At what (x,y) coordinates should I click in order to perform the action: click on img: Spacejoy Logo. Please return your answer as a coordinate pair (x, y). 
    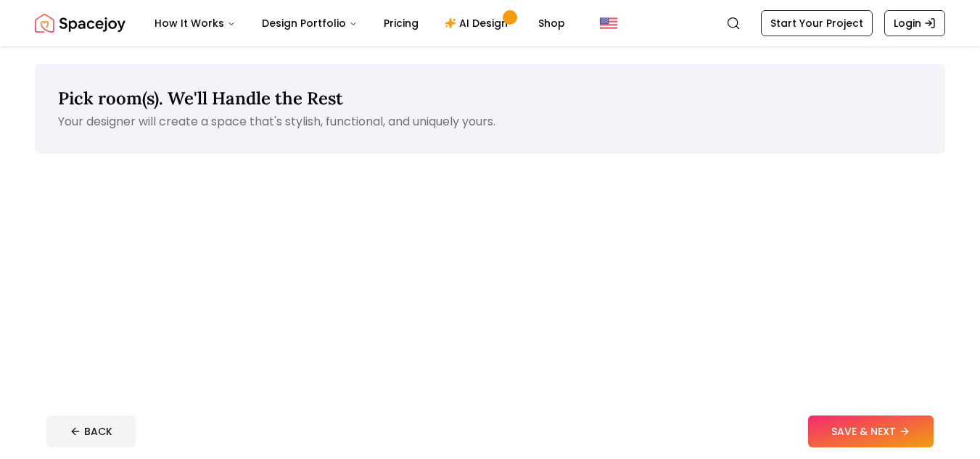
    Looking at the image, I should click on (80, 23).